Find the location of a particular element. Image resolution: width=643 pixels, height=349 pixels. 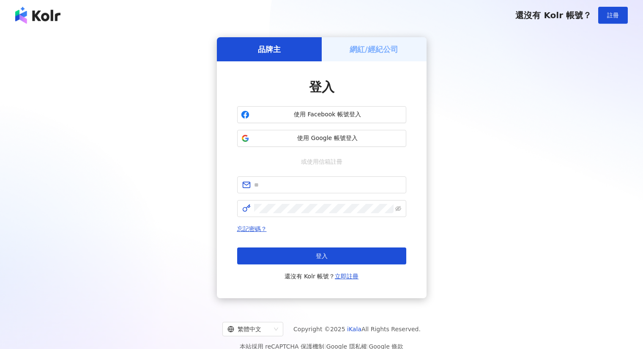

span: 或使用信箱註冊 is located at coordinates (322, 161).